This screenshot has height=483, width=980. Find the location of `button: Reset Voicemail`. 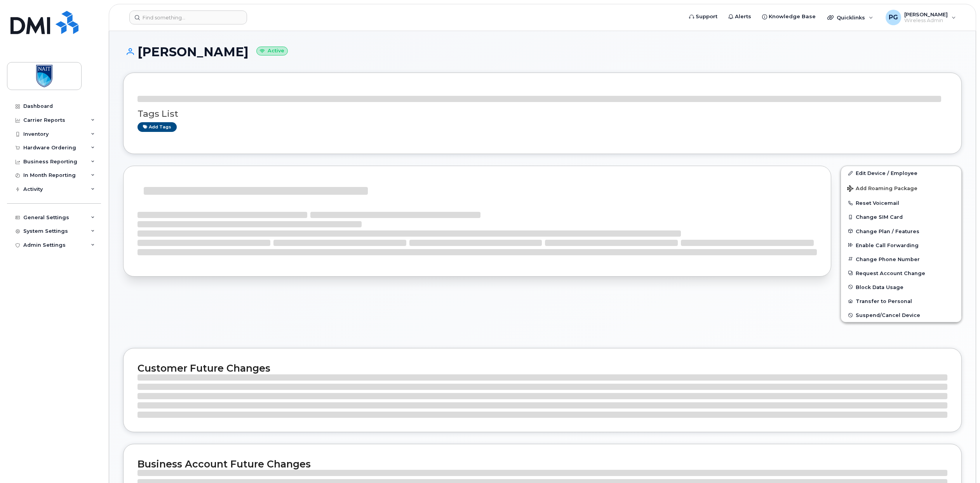

button: Reset Voicemail is located at coordinates (901, 203).